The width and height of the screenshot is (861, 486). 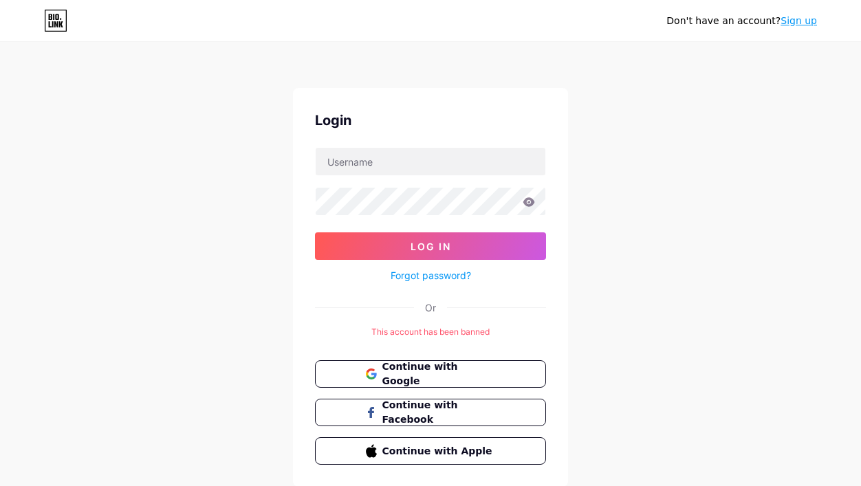 What do you see at coordinates (431, 246) in the screenshot?
I see `button: Log In` at bounding box center [431, 246].